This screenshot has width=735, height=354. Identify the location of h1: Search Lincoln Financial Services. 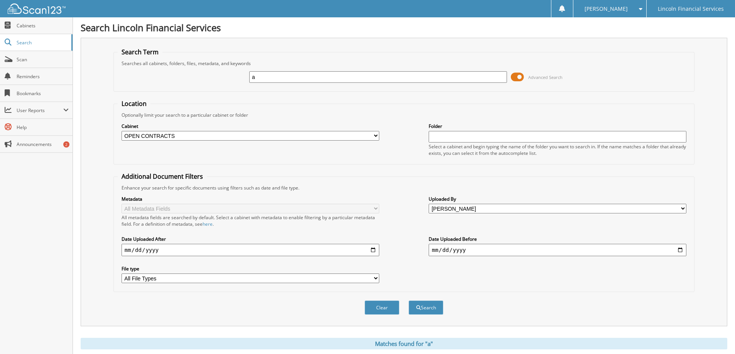
(404, 27).